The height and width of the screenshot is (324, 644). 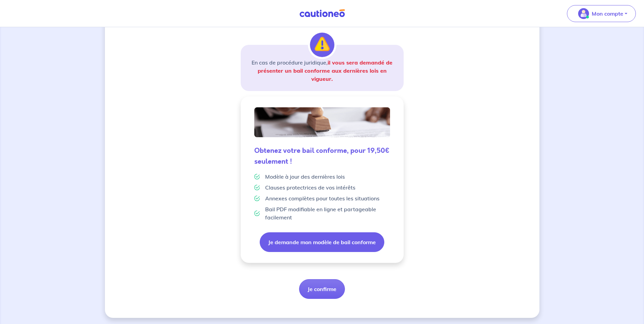 What do you see at coordinates (322, 71) in the screenshot?
I see `p: En cas de procédure juridique,` at bounding box center [322, 71].